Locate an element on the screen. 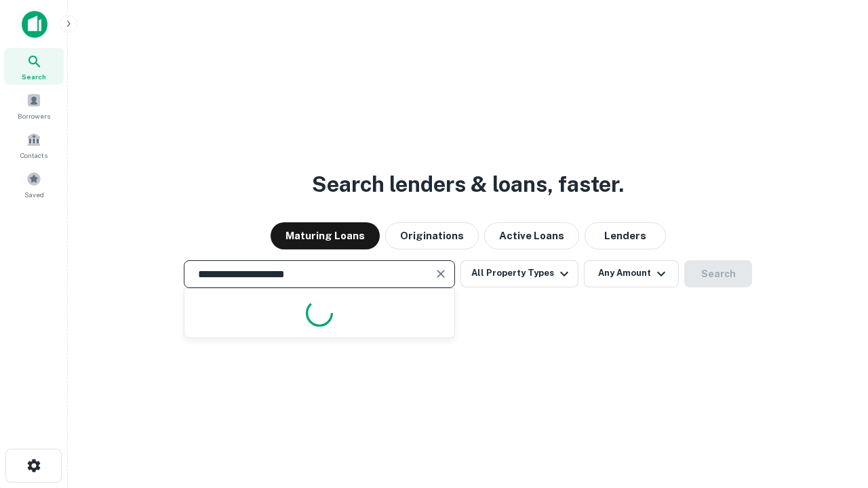 The image size is (868, 488). div: Contacts is located at coordinates (34, 145).